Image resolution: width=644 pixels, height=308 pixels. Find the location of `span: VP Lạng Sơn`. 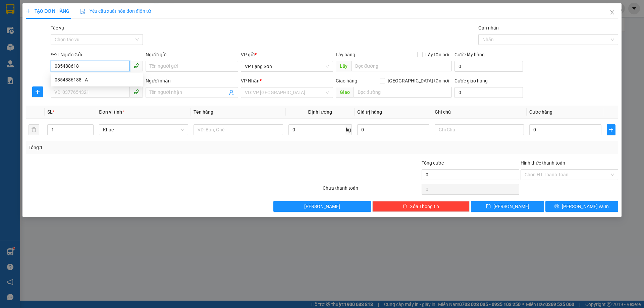

span: VP Lạng Sơn is located at coordinates (287, 67).